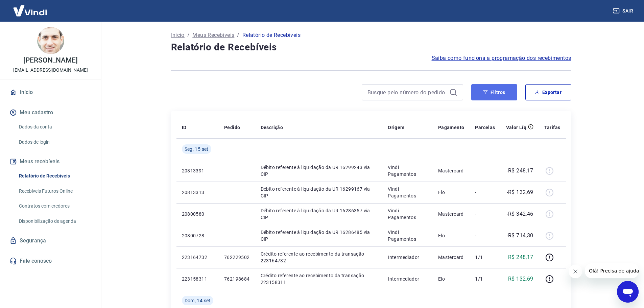 This screenshot has width=644, height=308. Describe the element at coordinates (197, 149) in the screenshot. I see `span: Seg, 15 set` at that location.